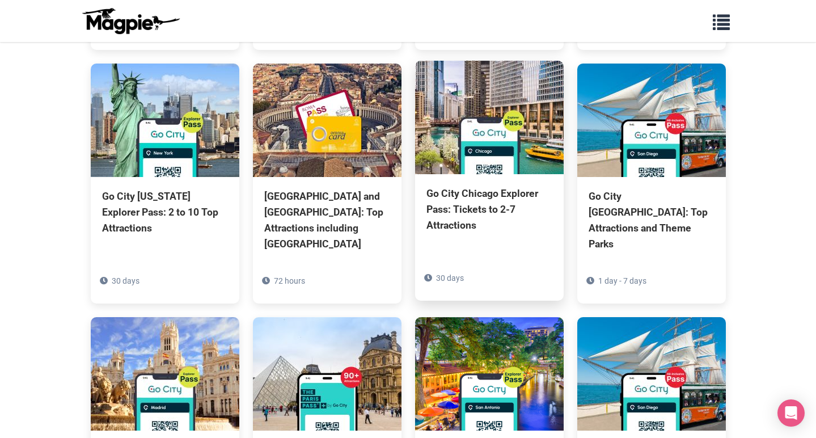 Image resolution: width=816 pixels, height=438 pixels. What do you see at coordinates (652, 120) in the screenshot?
I see `img: Go City San Diego Pass: Top Attractions and Theme Parks` at bounding box center [652, 120].